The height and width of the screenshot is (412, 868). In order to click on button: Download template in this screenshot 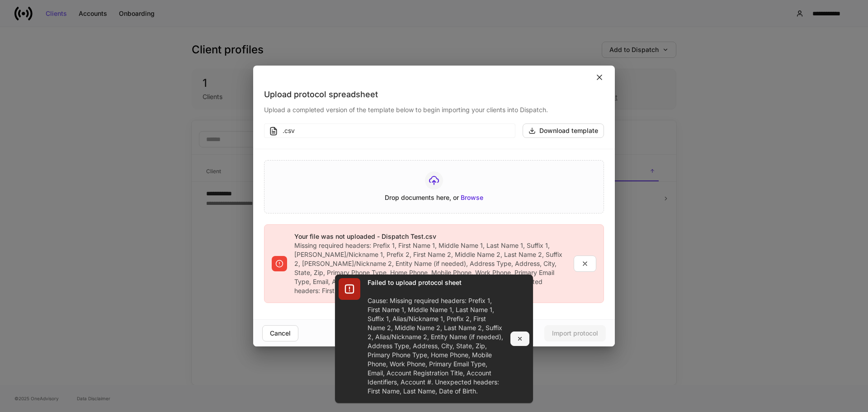, I will do `click(563, 131)`.